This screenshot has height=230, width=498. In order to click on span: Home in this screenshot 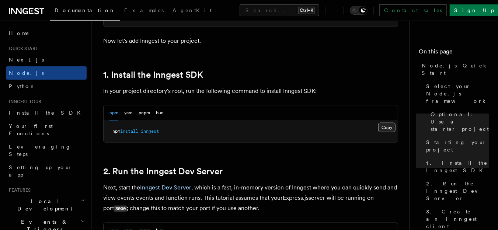, I will do `click(19, 33)`.